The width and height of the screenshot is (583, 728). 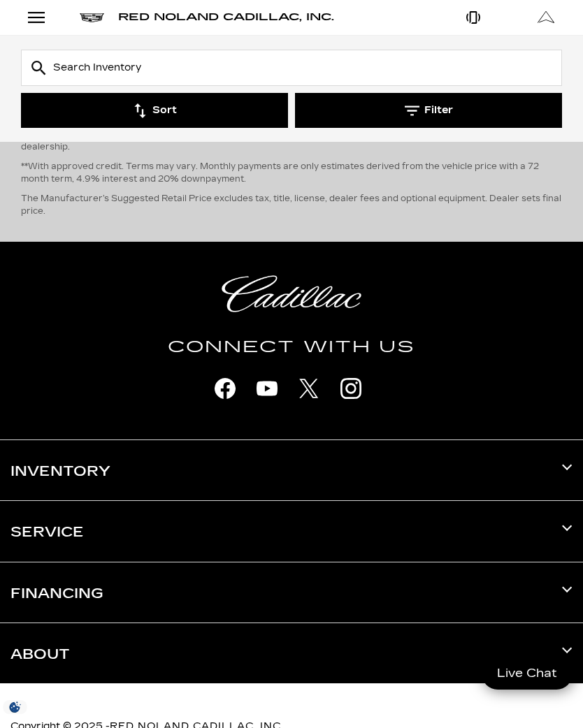 What do you see at coordinates (291, 532) in the screenshot?
I see `h3: Service` at bounding box center [291, 532].